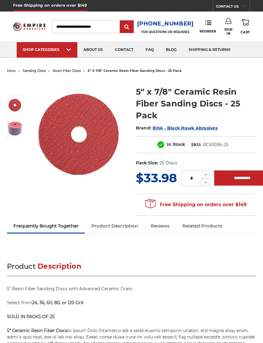 This screenshot has width=263, height=343. What do you see at coordinates (131, 289) in the screenshot?
I see `p: 5" Resin Fiber Sanding Discs with Advanced Ceramic Grain.` at bounding box center [131, 289].